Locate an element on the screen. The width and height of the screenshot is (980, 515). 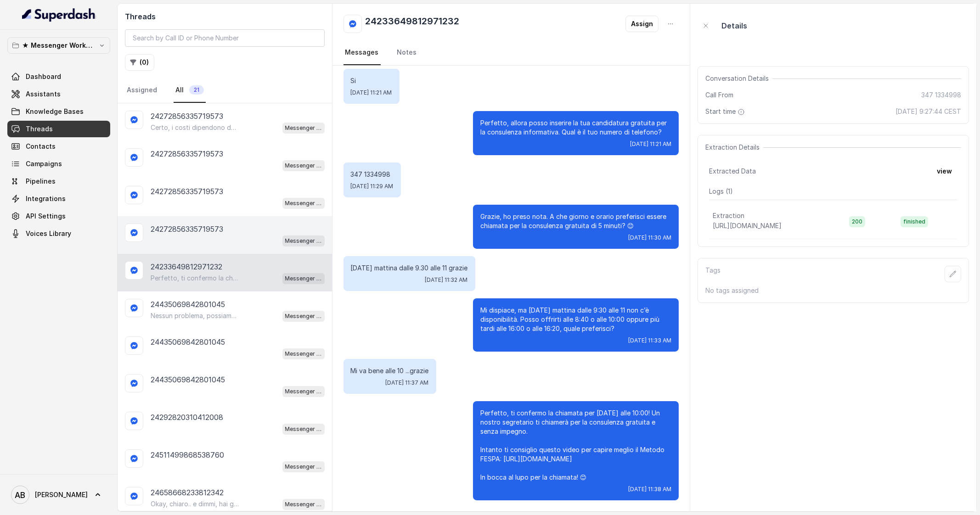
button: ★ Messenger Workspace is located at coordinates (59, 46).